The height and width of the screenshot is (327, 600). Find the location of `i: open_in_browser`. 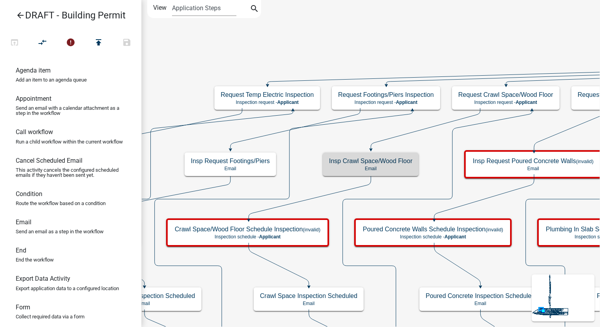

i: open_in_browser is located at coordinates (15, 43).